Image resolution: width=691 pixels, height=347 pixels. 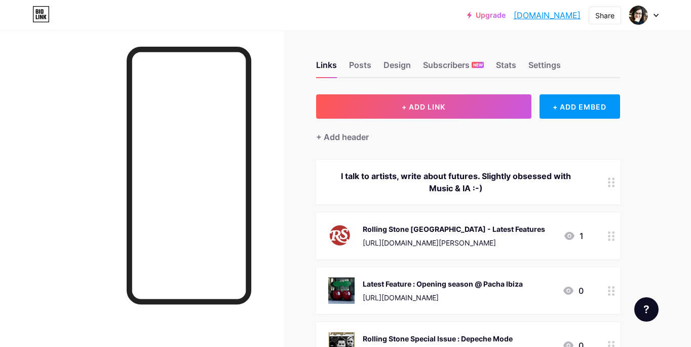 What do you see at coordinates (454, 68) in the screenshot?
I see `div: Subscribers` at bounding box center [454, 68].